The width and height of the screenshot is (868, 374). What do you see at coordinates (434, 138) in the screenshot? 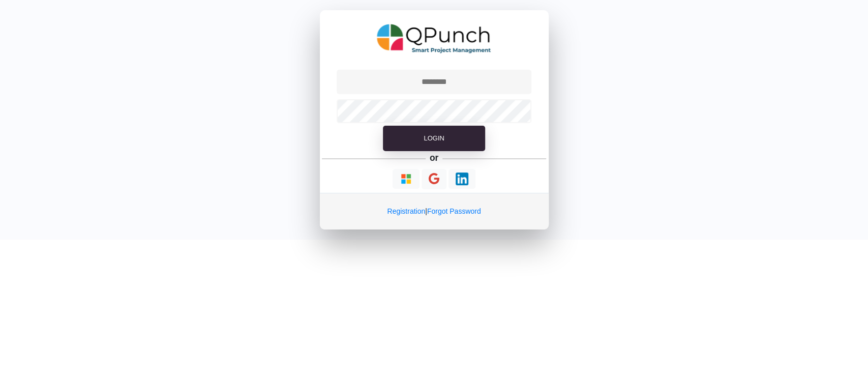
I see `span: Login` at bounding box center [434, 138].